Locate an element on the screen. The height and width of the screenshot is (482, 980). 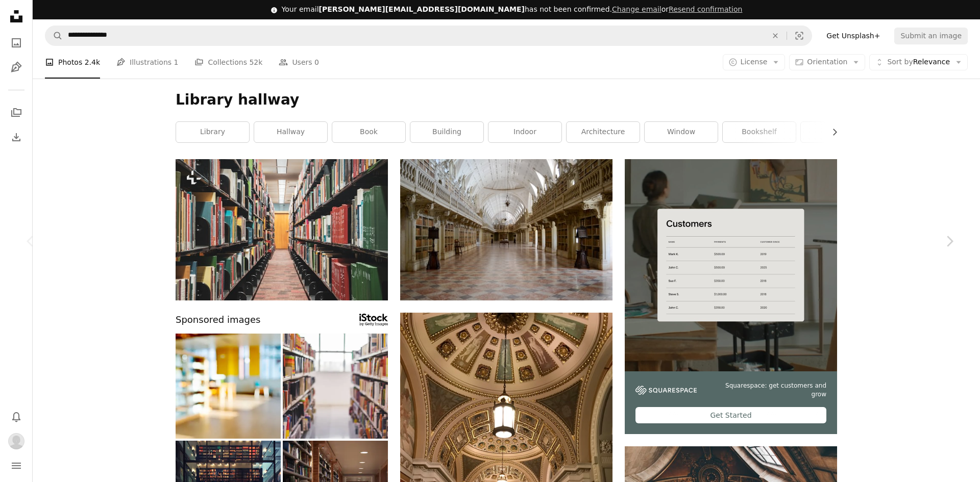
img: white and brown concrete building interior is located at coordinates (506, 230).